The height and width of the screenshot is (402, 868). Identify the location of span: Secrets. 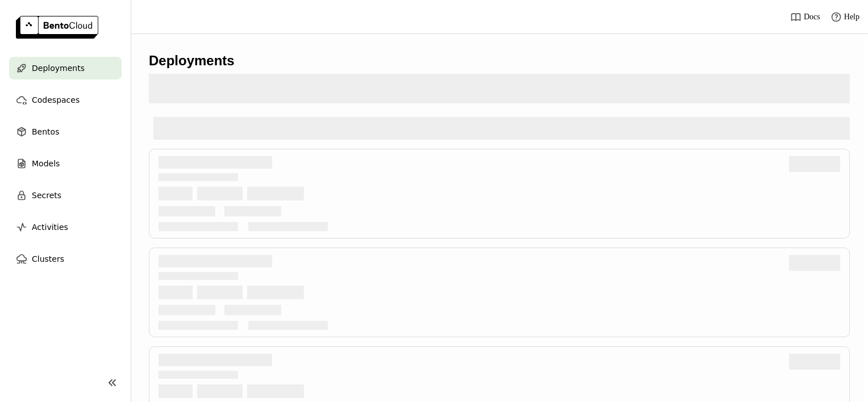
(46, 195).